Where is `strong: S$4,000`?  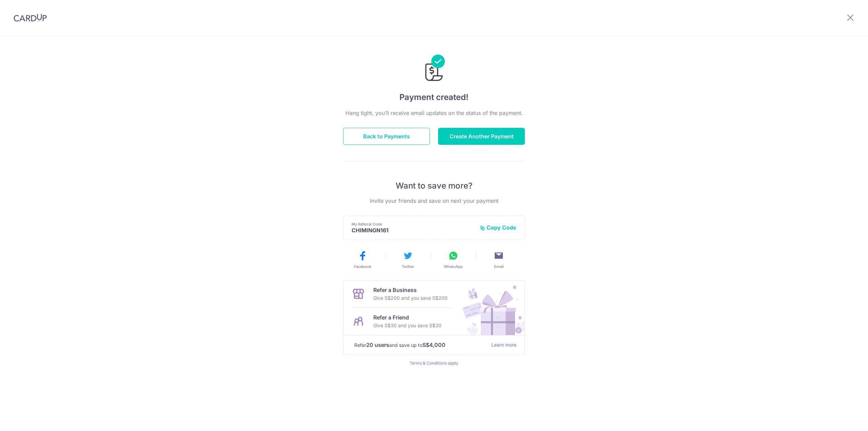 strong: S$4,000 is located at coordinates (434, 344).